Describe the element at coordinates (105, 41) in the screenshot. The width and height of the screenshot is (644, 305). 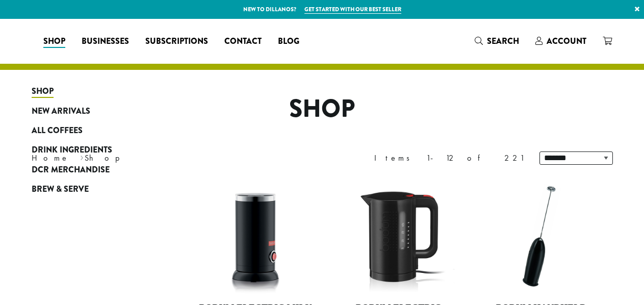
I see `span: Businesses` at that location.